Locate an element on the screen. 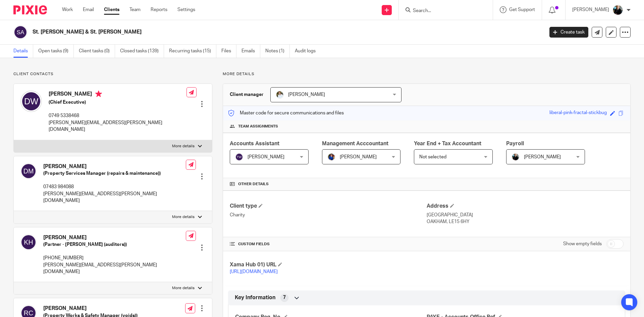  a: Open tasks (9) is located at coordinates (56, 51).